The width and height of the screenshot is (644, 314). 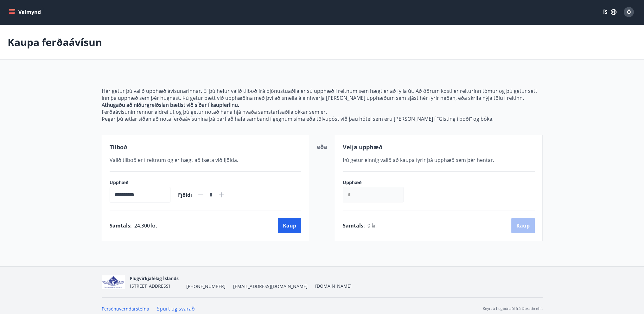 I want to click on button: menu, so click(x=25, y=12).